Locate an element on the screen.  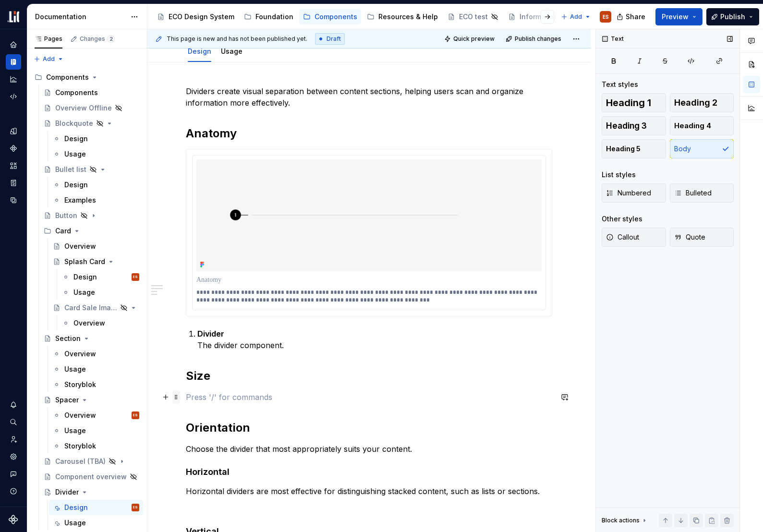
button: Quote is located at coordinates (702, 237).